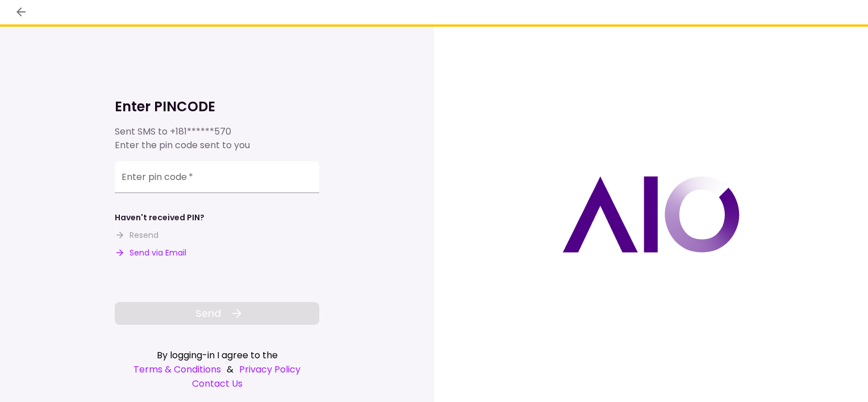 Image resolution: width=868 pixels, height=402 pixels. I want to click on span: Send, so click(208, 313).